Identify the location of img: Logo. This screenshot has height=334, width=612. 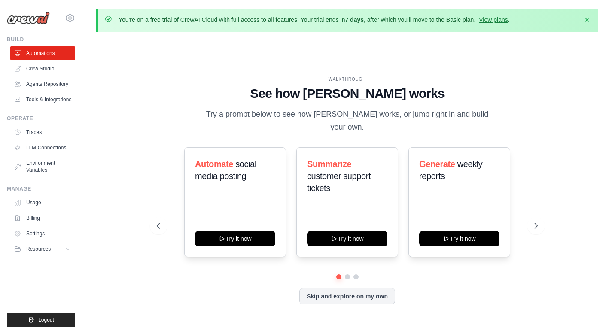
(28, 18).